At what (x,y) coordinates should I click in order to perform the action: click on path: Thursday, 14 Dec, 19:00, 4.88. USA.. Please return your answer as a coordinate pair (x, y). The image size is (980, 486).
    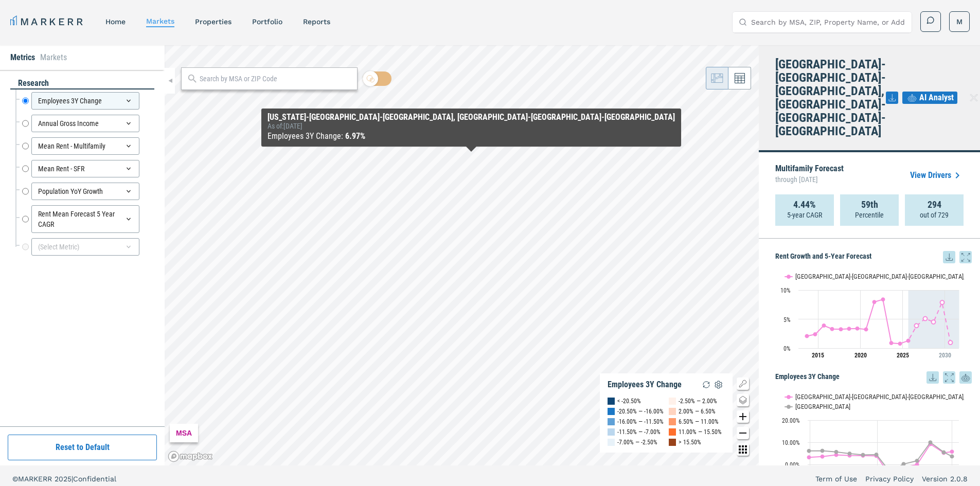
    Looking at the image, I should click on (850, 454).